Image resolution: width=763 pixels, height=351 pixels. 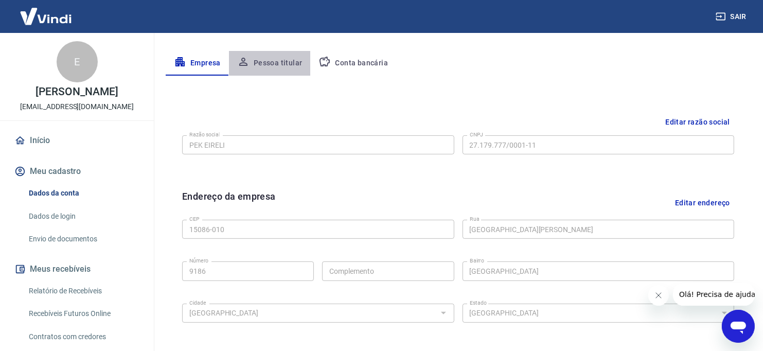 What do you see at coordinates (204, 134) in the screenshot?
I see `label: Razão social` at bounding box center [204, 134].